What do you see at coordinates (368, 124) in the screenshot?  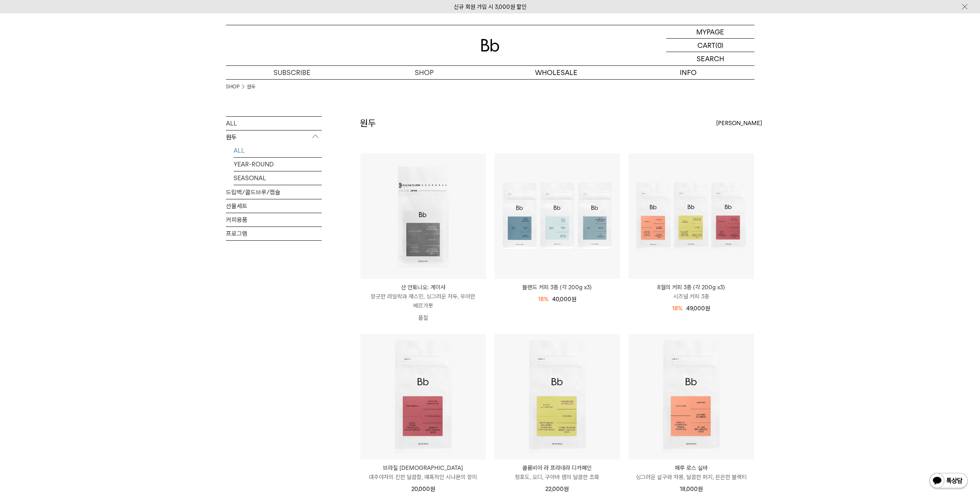 I see `h2: 원두` at bounding box center [368, 124].